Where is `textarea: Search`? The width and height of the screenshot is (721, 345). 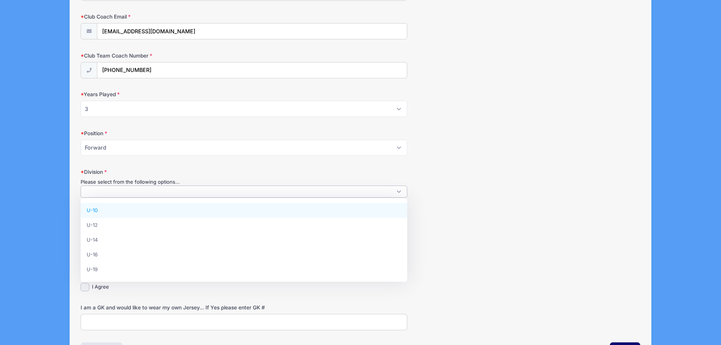
textarea: Search is located at coordinates (87, 193).